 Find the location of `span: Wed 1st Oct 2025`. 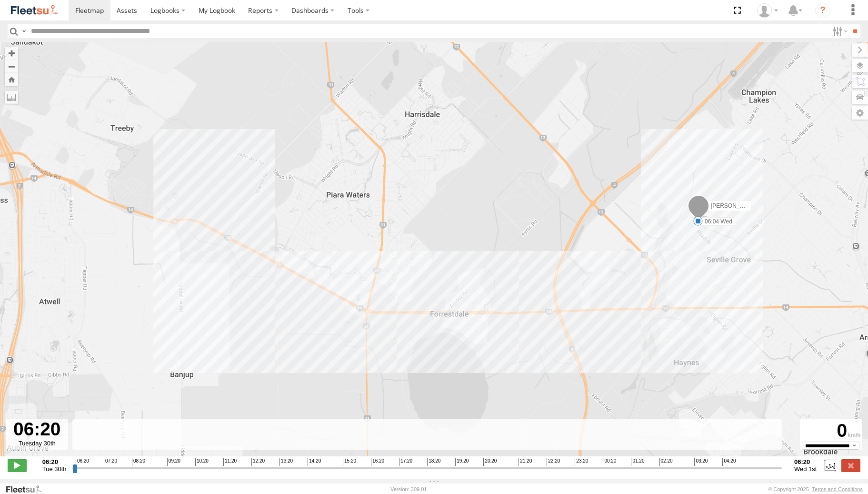

span: Wed 1st Oct 2025 is located at coordinates (805, 468).